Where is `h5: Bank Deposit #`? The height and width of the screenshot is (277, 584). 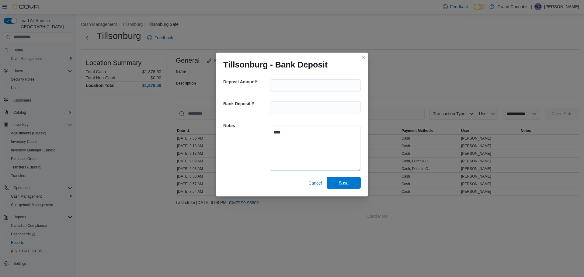
h5: Bank Deposit # is located at coordinates (246, 104).